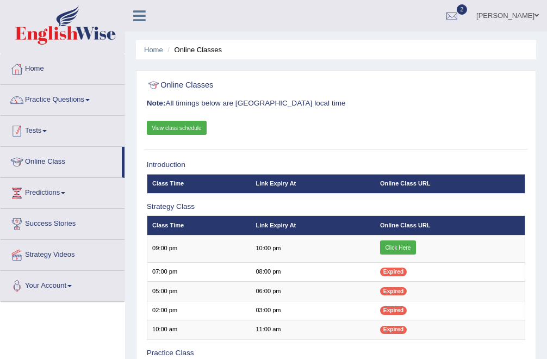  What do you see at coordinates (193, 50) in the screenshot?
I see `li: Online Classes` at bounding box center [193, 50].